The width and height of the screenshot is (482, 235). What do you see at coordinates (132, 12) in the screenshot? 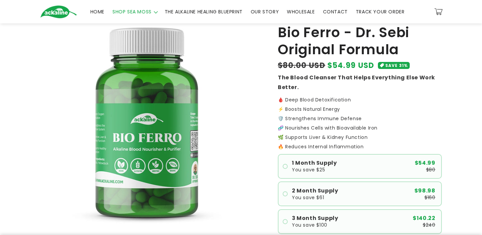
I see `span: SHOP SEA MOSS` at bounding box center [132, 12].